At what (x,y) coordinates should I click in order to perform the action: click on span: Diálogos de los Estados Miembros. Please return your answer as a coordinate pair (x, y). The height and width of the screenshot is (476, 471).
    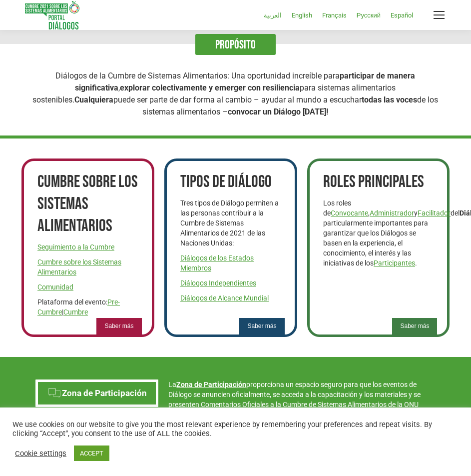
    Looking at the image, I should click on (217, 263).